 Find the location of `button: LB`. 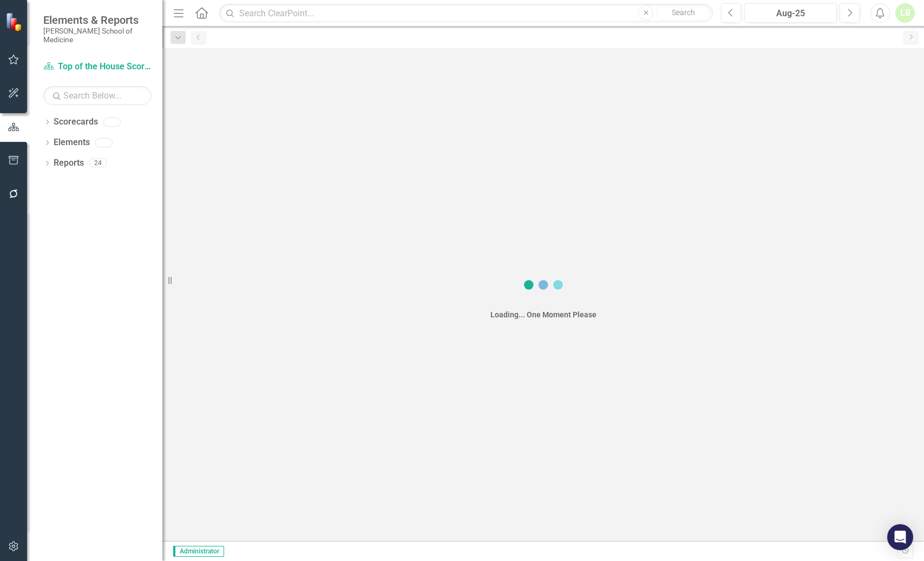

button: LB is located at coordinates (905, 13).